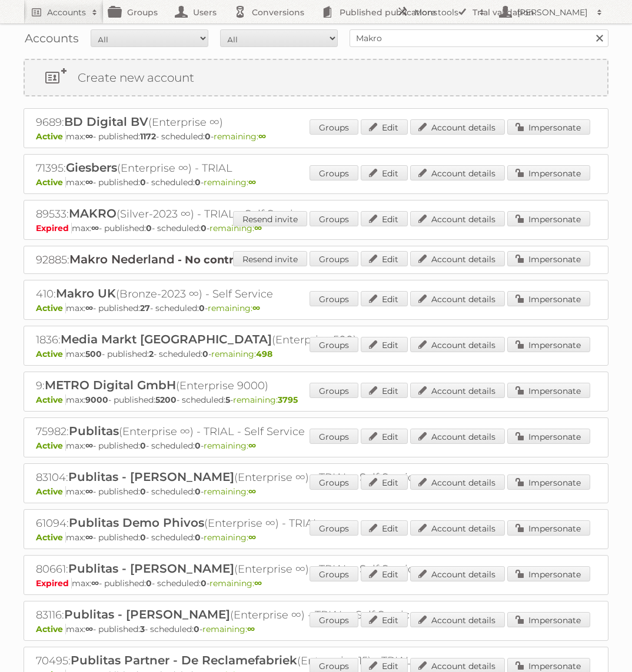  What do you see at coordinates (92, 213) in the screenshot?
I see `span: MAKRO` at bounding box center [92, 213].